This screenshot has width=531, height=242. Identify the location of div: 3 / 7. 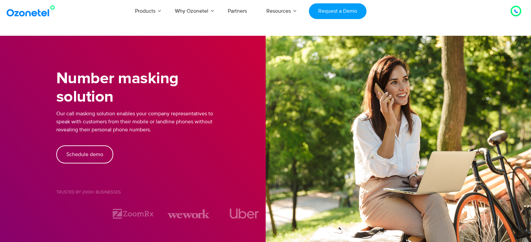
(189, 214).